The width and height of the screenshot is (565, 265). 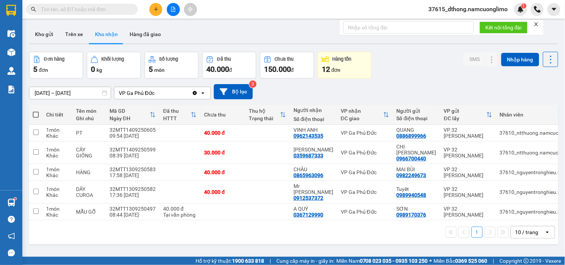 I want to click on div: Tại văn phòng, so click(x=180, y=215).